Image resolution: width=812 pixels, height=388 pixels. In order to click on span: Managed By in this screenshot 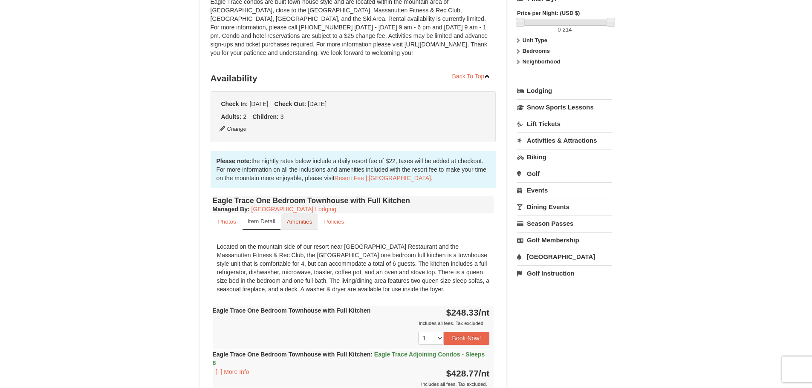, I will do `click(230, 209)`.